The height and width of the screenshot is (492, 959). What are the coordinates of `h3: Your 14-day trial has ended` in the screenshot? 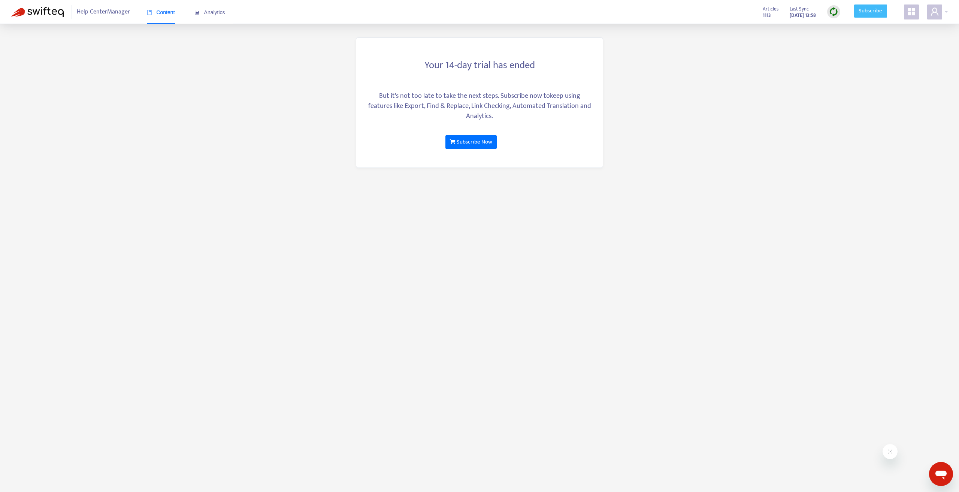 It's located at (480, 66).